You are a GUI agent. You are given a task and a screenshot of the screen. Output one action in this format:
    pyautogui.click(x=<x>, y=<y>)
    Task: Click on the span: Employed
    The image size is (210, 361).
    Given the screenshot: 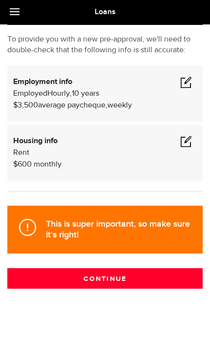 What is the action you would take?
    pyautogui.click(x=30, y=94)
    